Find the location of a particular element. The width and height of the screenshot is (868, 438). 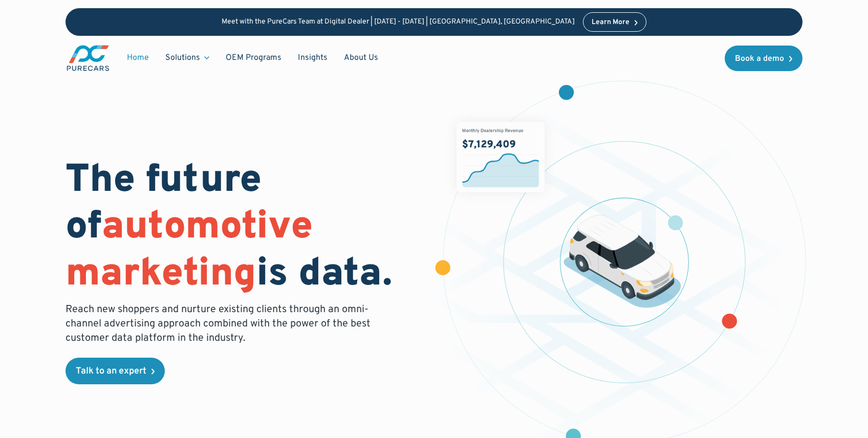

img: illustration of a vehicle is located at coordinates (622, 261).